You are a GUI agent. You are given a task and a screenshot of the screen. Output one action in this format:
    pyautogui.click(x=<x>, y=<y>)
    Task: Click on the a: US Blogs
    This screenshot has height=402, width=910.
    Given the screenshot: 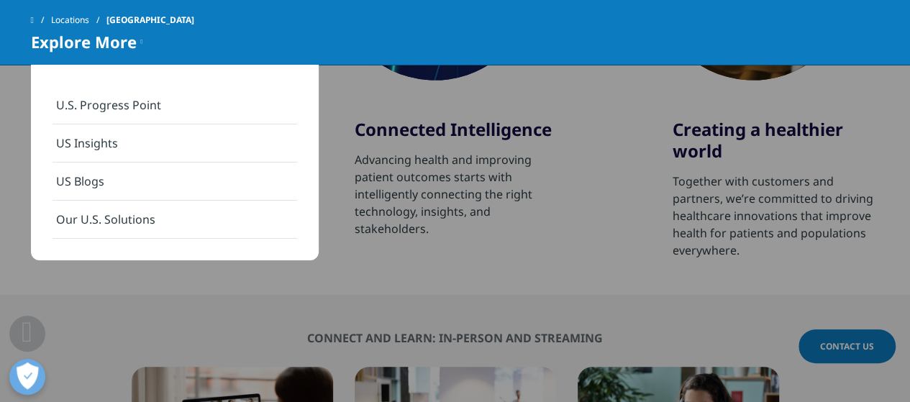 What is the action you would take?
    pyautogui.click(x=175, y=181)
    